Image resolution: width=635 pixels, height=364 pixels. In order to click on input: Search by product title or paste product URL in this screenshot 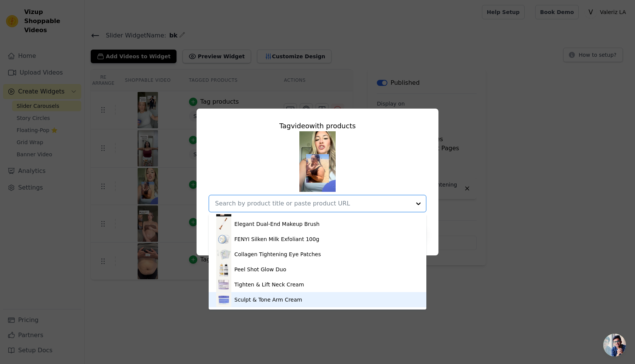, I will do `click(313, 204)`.